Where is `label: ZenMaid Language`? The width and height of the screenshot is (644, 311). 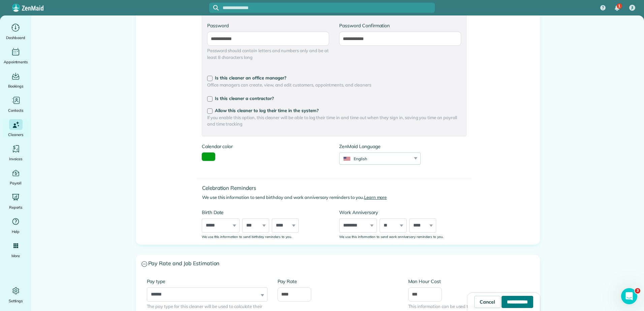 label: ZenMaid Language is located at coordinates (380, 146).